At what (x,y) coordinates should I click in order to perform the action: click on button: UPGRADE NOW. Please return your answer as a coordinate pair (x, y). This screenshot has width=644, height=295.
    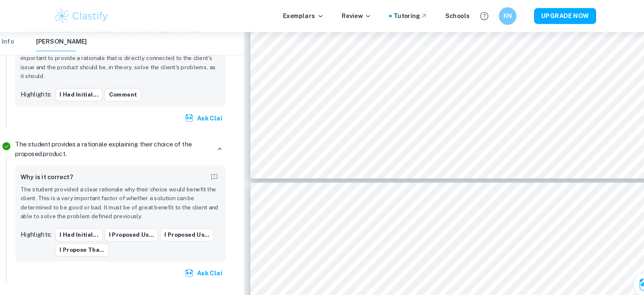
    Looking at the image, I should click on (550, 15).